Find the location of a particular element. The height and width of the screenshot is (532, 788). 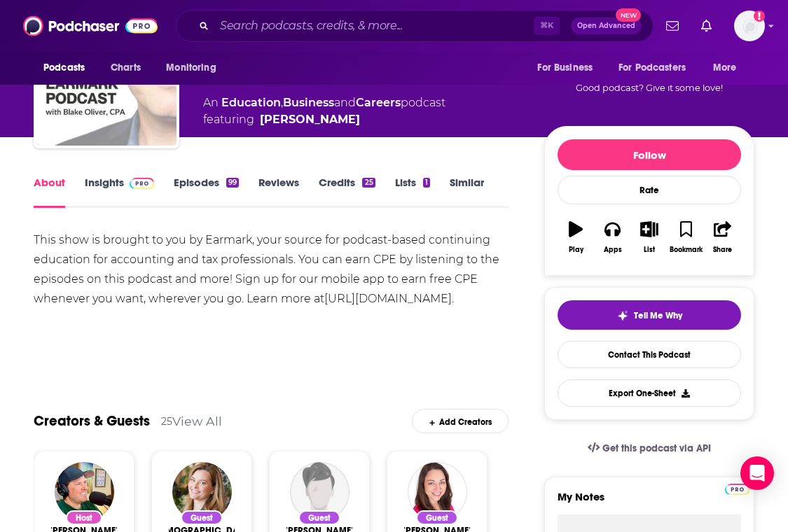

div: Bookmark is located at coordinates (686, 250).